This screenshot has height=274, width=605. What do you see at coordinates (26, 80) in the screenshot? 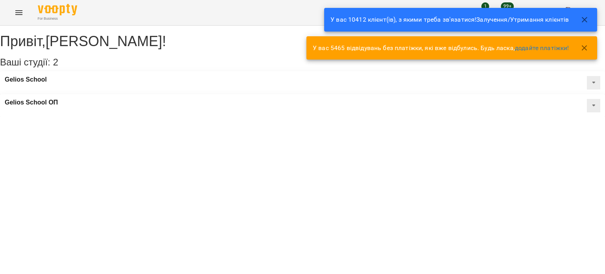
I see `h3: Gelios School` at bounding box center [26, 80].